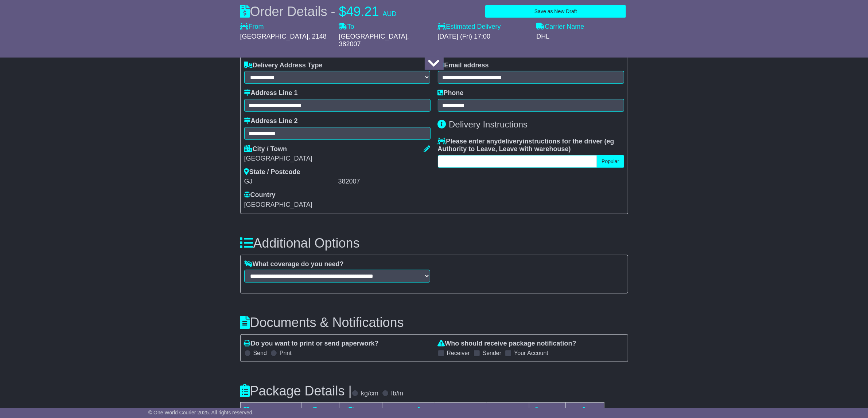  I want to click on div: DHL, so click(582, 37).